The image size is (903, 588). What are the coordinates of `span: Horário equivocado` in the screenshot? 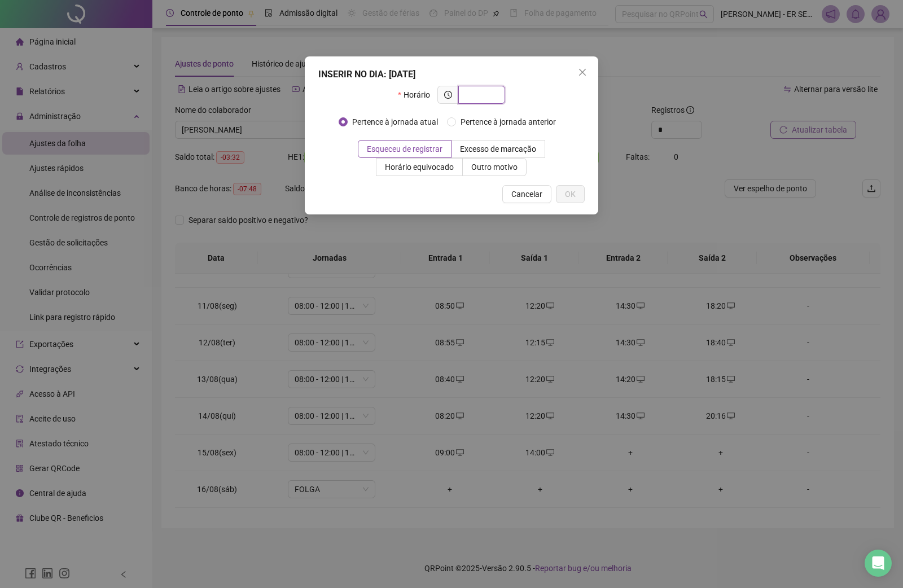 It's located at (420, 167).